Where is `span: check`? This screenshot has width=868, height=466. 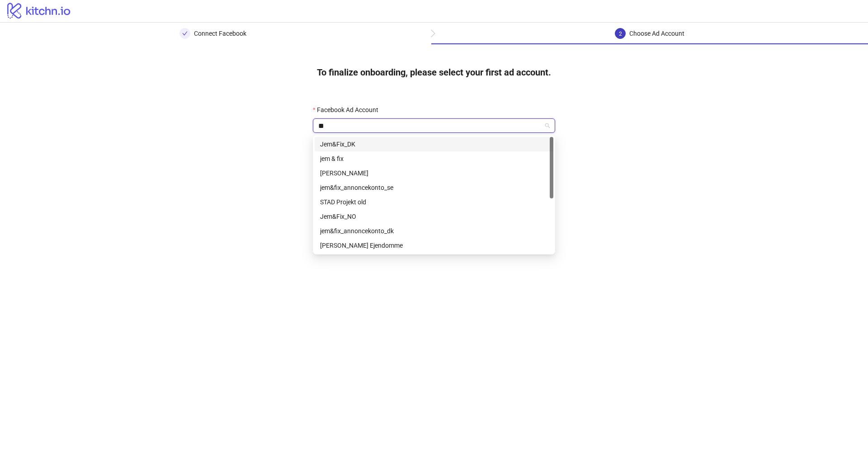 span: check is located at coordinates (185, 33).